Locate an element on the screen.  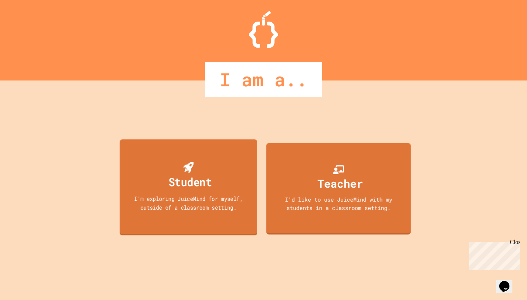
div: I'm exploring JuiceMind for myself, outside of a classroom setting. is located at coordinates (189, 203).